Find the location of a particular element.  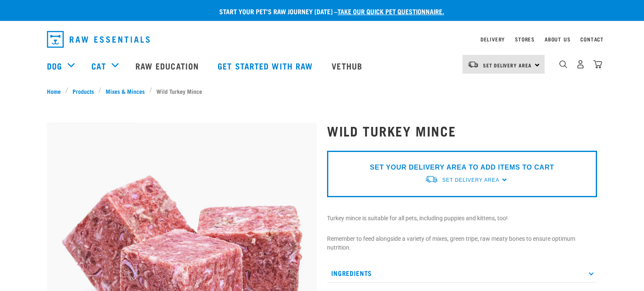

a: Dog is located at coordinates (55, 66).